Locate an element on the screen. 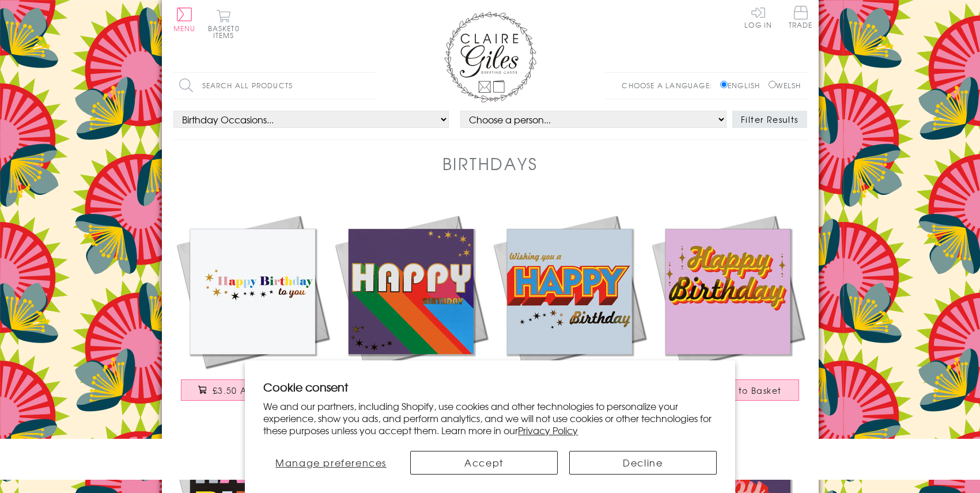 Image resolution: width=980 pixels, height=493 pixels. a: Privacy Policy is located at coordinates (548, 430).